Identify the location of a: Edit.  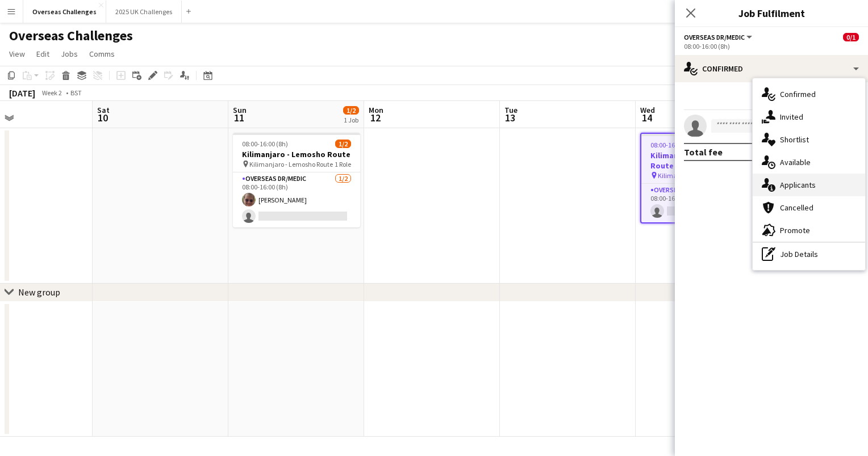
(42, 54).